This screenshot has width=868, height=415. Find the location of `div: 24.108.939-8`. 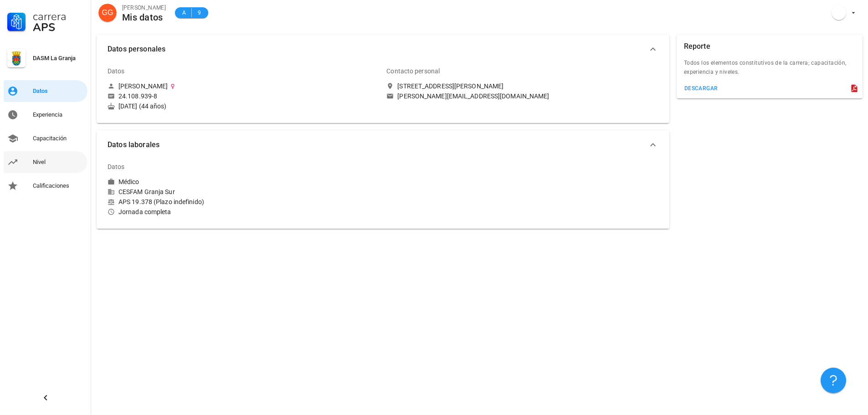

div: 24.108.939-8 is located at coordinates (138, 96).